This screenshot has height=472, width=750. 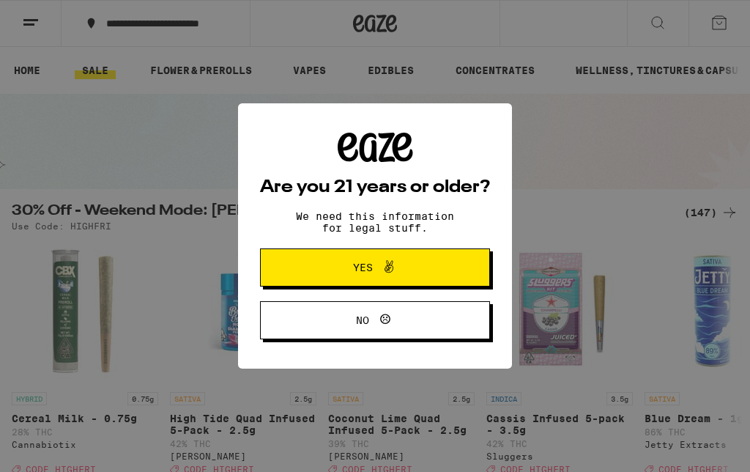 What do you see at coordinates (363, 267) in the screenshot?
I see `span: Yes` at bounding box center [363, 267].